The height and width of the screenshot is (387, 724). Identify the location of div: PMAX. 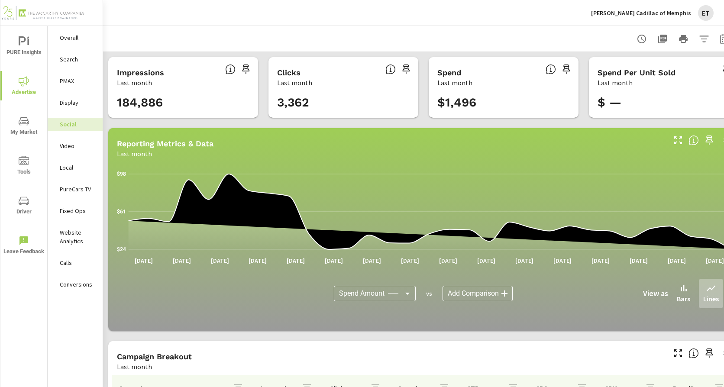
(75, 81).